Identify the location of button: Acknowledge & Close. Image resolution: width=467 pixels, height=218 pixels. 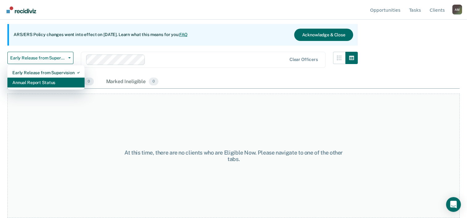
(323, 35).